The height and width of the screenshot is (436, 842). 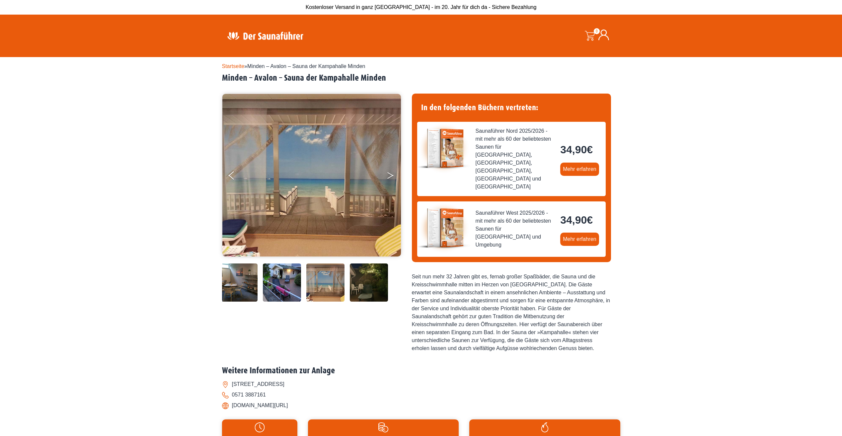 I want to click on div: Seit nun mehr 32 Jahren gibt es, fernab großer Spaßbäder, die Sauna und die Kreisschwimmhalle mit..., so click(x=511, y=313).